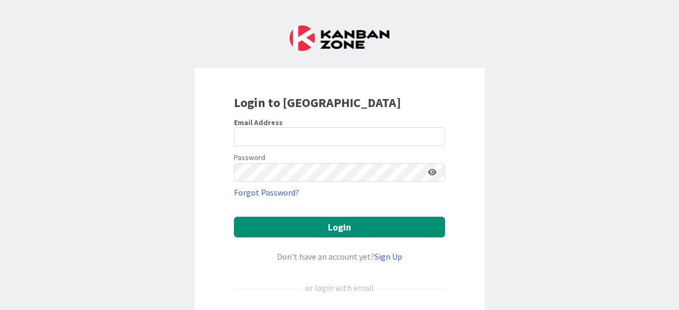  Describe the element at coordinates (249, 157) in the screenshot. I see `label: Password` at that location.